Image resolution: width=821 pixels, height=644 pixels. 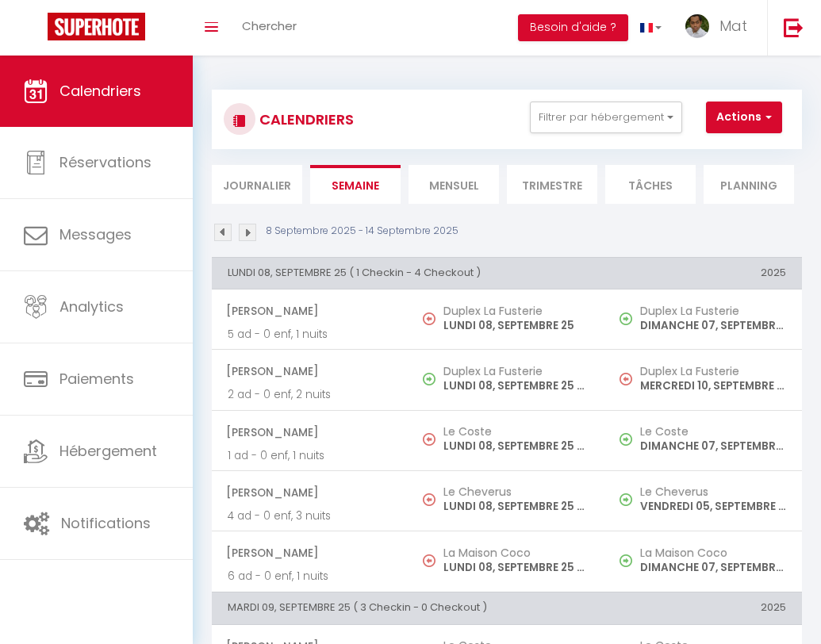 What do you see at coordinates (269, 25) in the screenshot?
I see `span: Chercher` at bounding box center [269, 25].